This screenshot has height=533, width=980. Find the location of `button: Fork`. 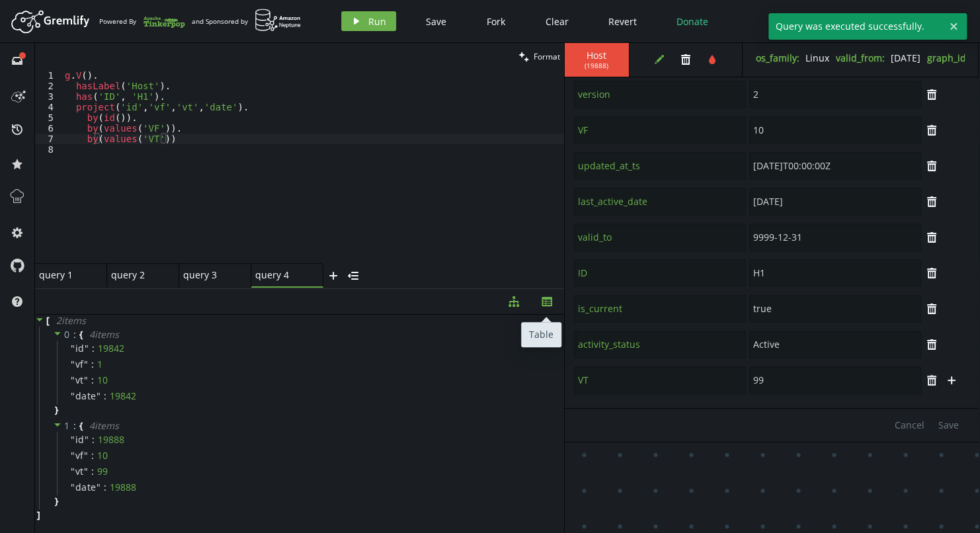

button: Fork is located at coordinates (496, 21).